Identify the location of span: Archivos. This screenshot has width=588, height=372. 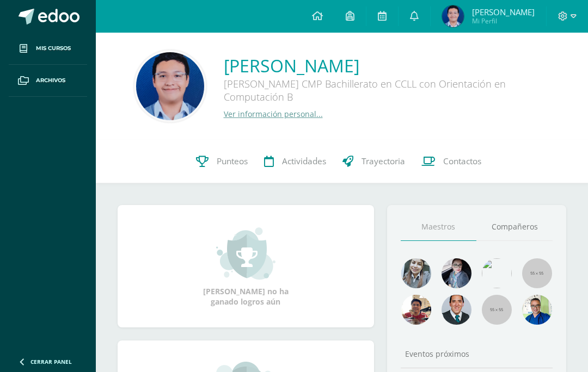
(51, 80).